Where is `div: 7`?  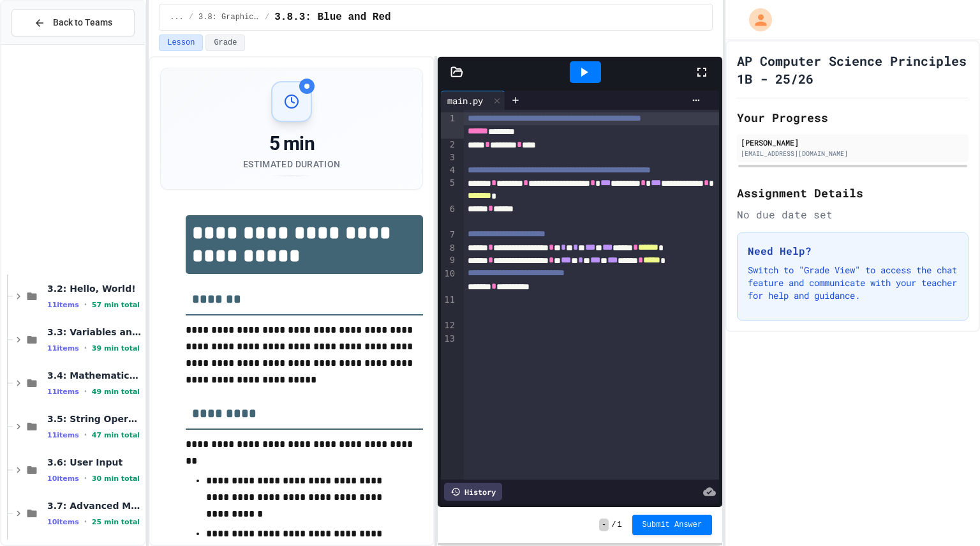 div: 7 is located at coordinates (448, 235).